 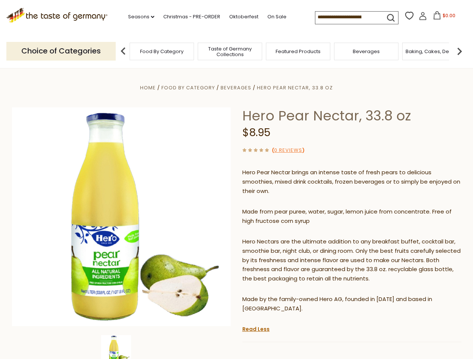 What do you see at coordinates (434, 51) in the screenshot?
I see `span: Baking, Cakes, Desserts` at bounding box center [434, 51].